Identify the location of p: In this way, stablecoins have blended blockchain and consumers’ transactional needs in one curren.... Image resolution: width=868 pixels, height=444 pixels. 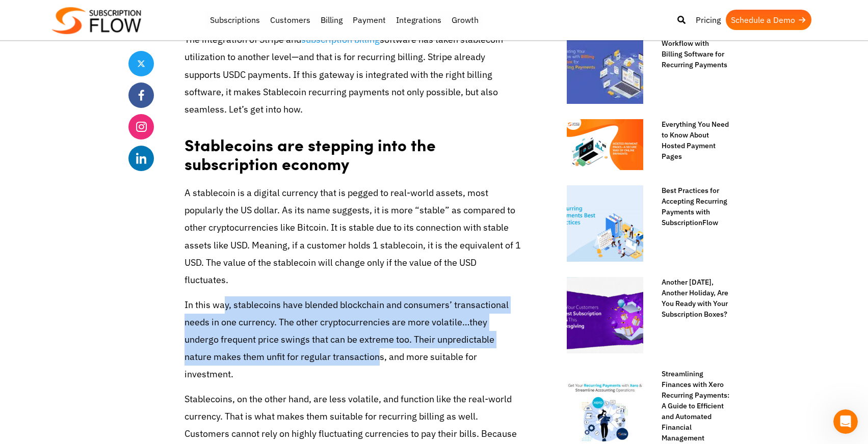
(352, 340).